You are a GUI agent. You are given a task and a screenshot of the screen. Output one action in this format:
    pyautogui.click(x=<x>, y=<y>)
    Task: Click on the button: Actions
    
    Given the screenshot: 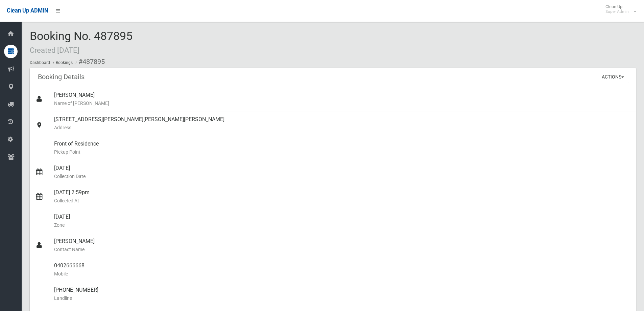 What is the action you would take?
    pyautogui.click(x=614, y=77)
    